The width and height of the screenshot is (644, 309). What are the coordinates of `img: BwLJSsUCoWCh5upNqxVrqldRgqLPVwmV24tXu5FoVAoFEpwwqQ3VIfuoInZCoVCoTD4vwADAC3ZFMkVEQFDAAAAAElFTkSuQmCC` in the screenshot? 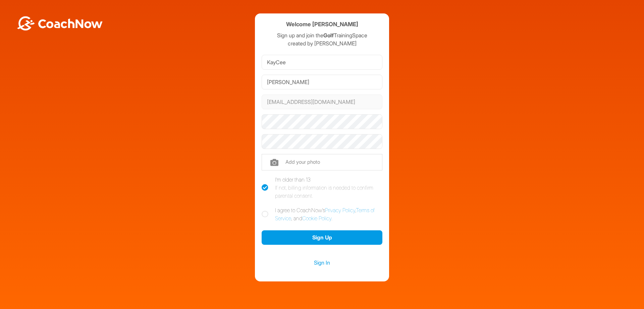 It's located at (59, 23).